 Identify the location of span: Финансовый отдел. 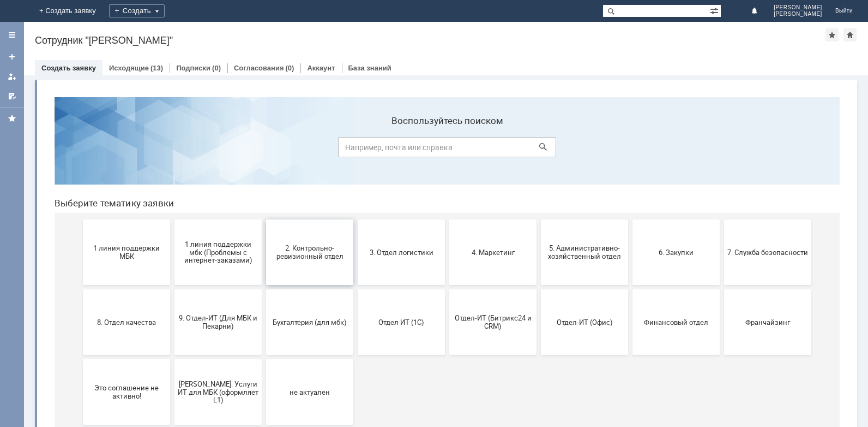
(630, 233).